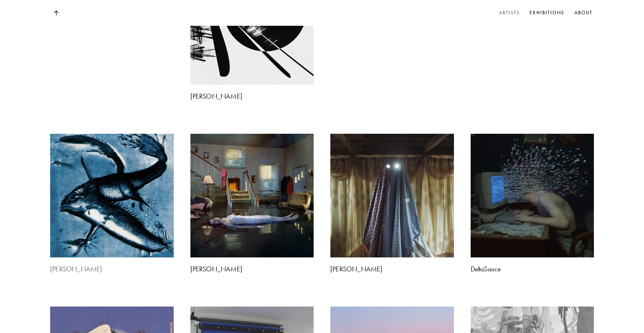  What do you see at coordinates (56, 13) in the screenshot?
I see `img: Top` at bounding box center [56, 13].